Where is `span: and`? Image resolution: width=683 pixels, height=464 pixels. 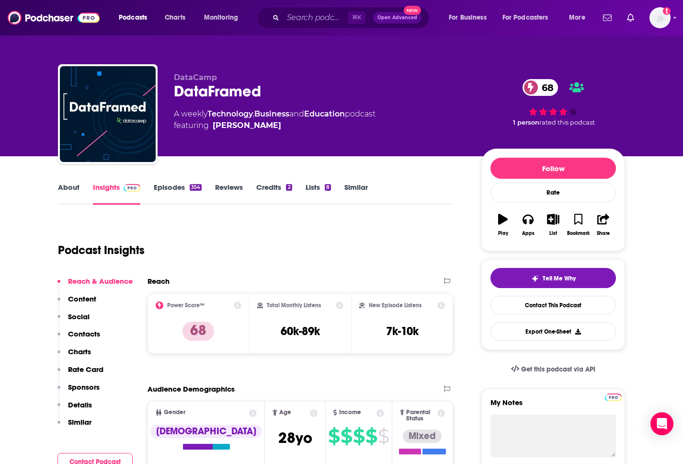
span: and is located at coordinates (296, 114).